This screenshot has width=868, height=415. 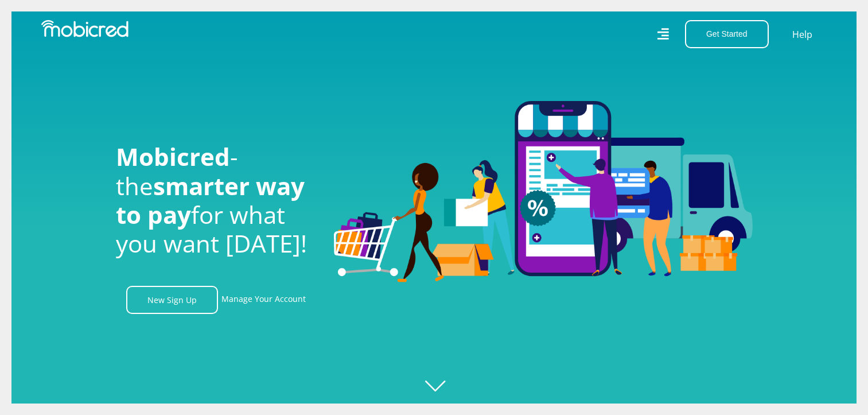 I want to click on img: Welcome to Mobicred, so click(x=543, y=192).